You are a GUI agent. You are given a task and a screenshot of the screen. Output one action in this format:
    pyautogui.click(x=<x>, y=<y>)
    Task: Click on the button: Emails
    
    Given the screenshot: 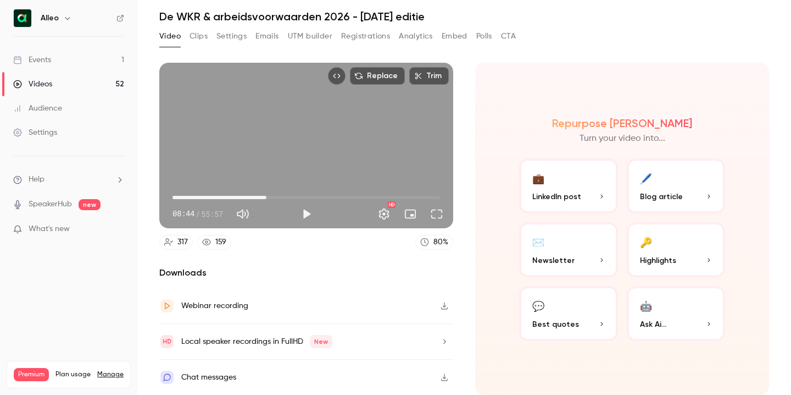 What is the action you would take?
    pyautogui.click(x=267, y=36)
    